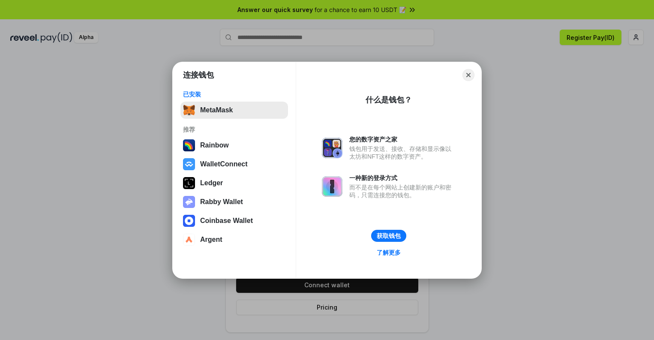 The height and width of the screenshot is (340, 654). Describe the element at coordinates (226, 221) in the screenshot. I see `div: Coinbase Wallet` at that location.